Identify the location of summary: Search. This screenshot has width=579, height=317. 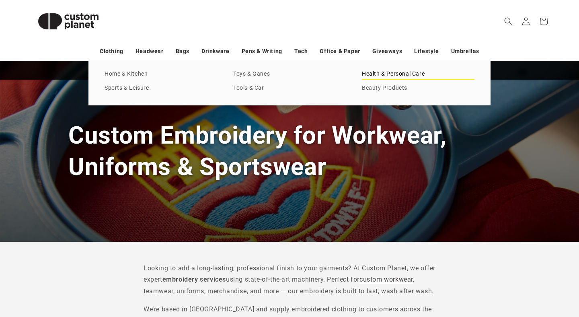
(508, 21).